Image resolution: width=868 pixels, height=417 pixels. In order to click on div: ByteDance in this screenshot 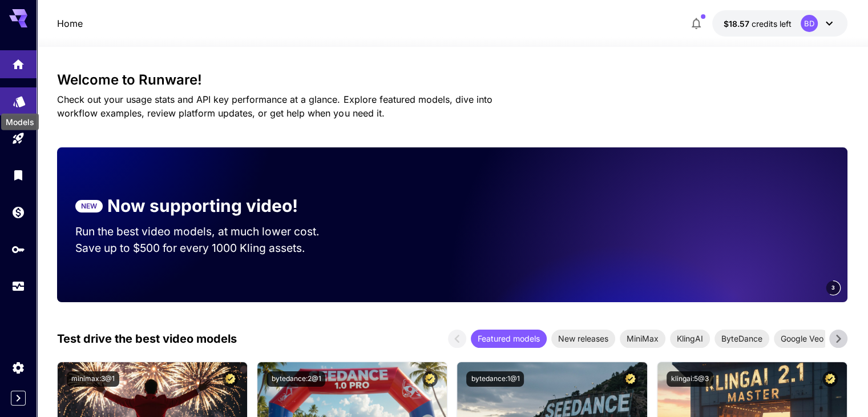, I will do `click(742, 339)`.